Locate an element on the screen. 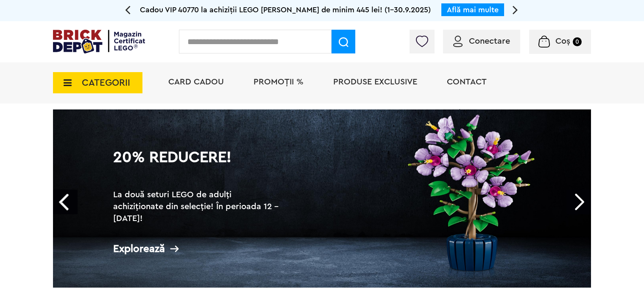 This screenshot has width=644, height=291. span: Coș is located at coordinates (563, 41).